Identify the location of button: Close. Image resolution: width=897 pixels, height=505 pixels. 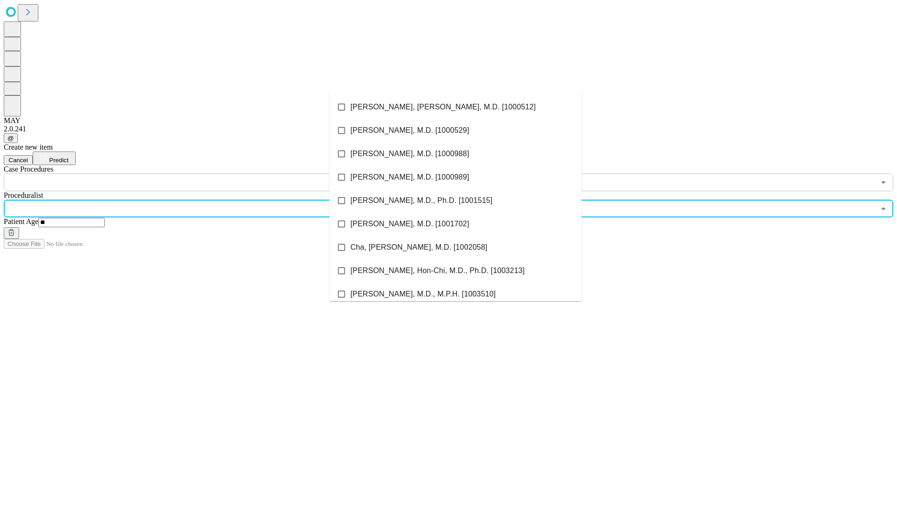
(884, 208).